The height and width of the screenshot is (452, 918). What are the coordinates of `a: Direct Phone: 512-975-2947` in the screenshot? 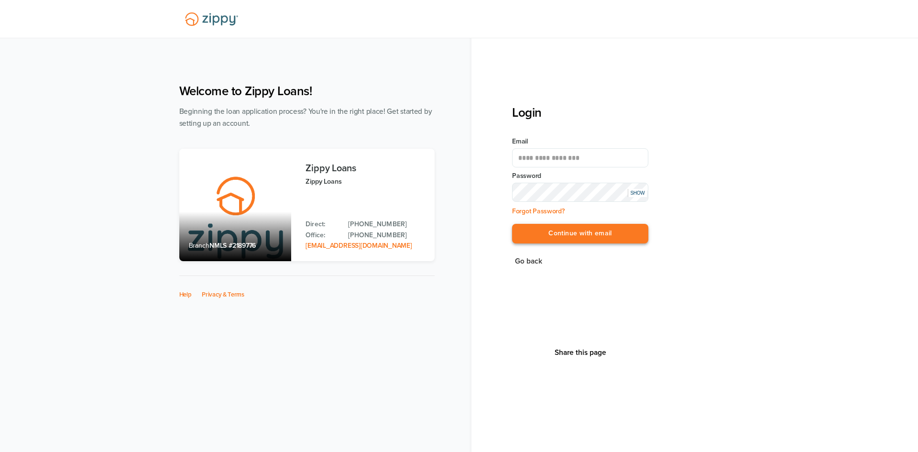 It's located at (386, 224).